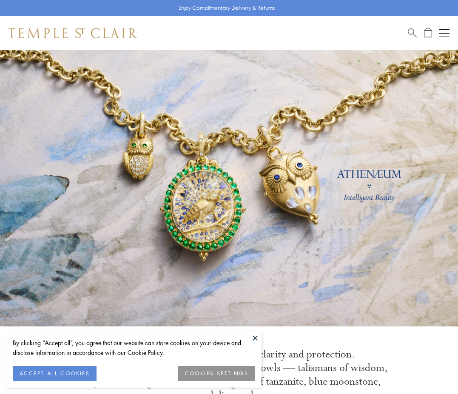 The width and height of the screenshot is (458, 394). I want to click on div: By clicking “Accept all”, you agree that our website can store cookies on your device and disclos..., so click(134, 348).